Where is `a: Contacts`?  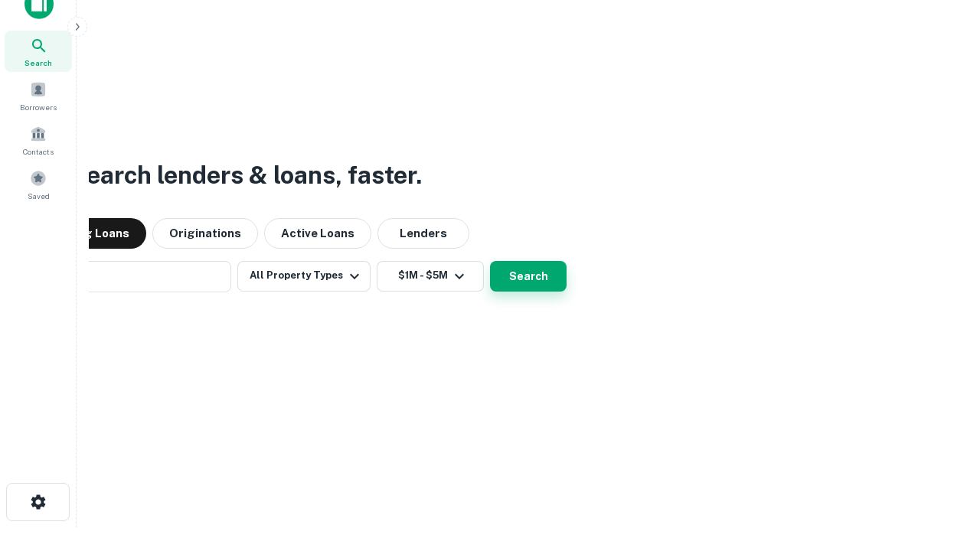
a: Contacts is located at coordinates (38, 140).